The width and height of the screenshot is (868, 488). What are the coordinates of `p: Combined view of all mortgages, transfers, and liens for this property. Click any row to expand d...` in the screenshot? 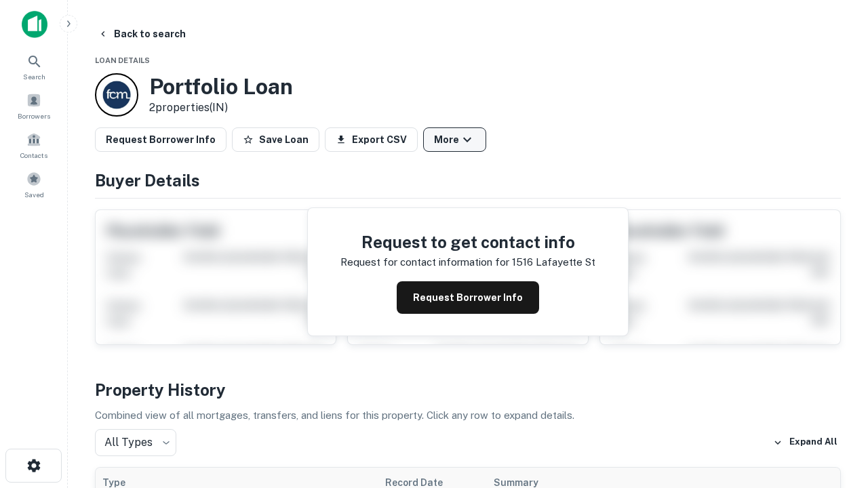 It's located at (468, 415).